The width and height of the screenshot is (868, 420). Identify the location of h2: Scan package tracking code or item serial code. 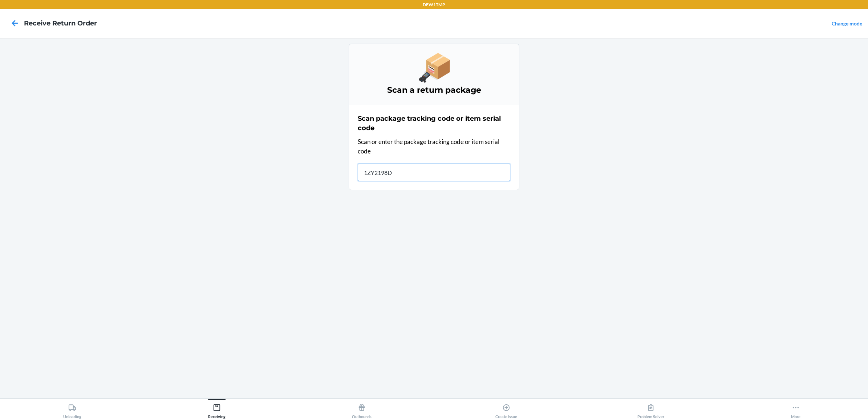
(434, 123).